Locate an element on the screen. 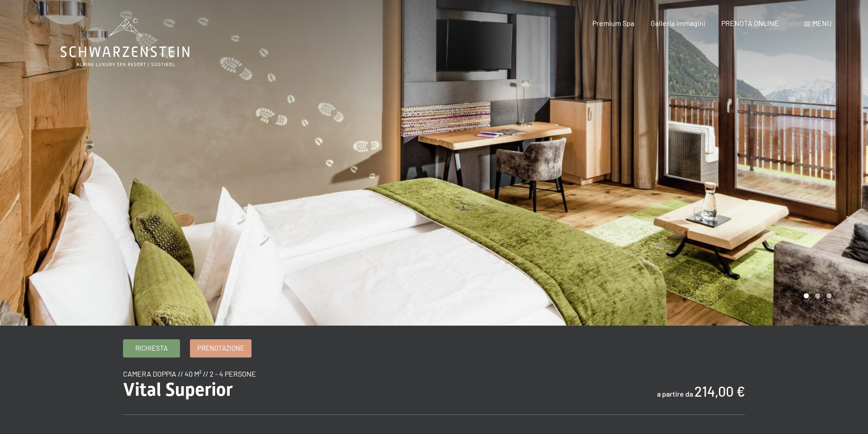  span: Menu is located at coordinates (822, 22).